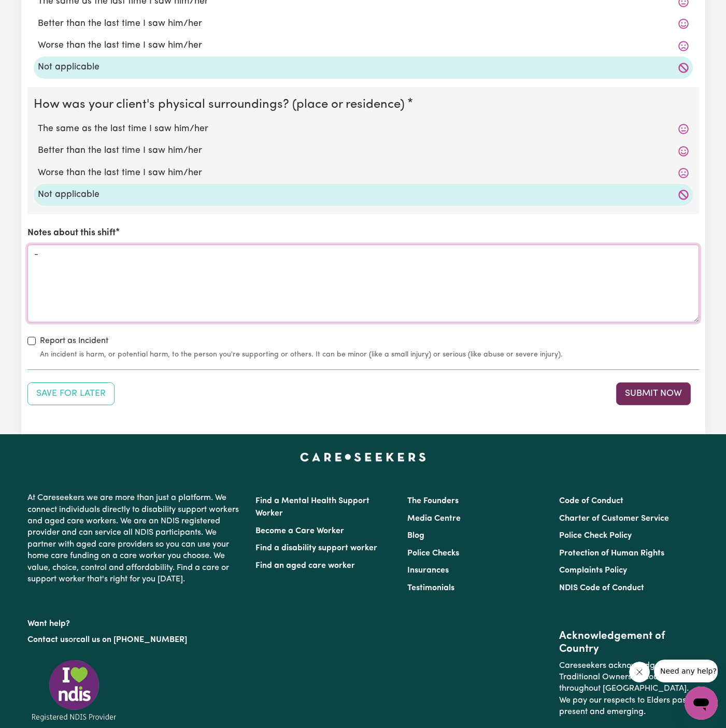  Describe the element at coordinates (370, 354) in the screenshot. I see `small: An incident is harm, or potential harm, to the person you're supporting or others. It can be mino...` at that location.